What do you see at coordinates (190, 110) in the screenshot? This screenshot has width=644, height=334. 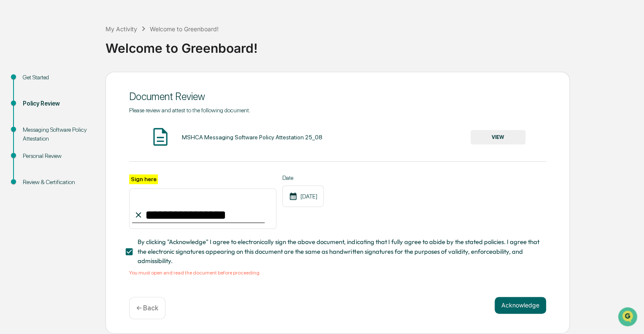 I see `span: Please review and attest to the following document.` at bounding box center [190, 110].